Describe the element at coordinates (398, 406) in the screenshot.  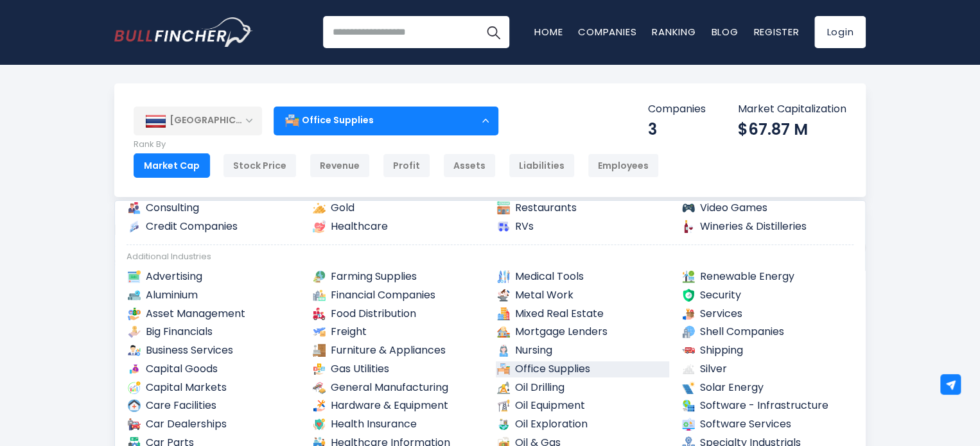
I see `a: Hardware & Equipment` at that location.